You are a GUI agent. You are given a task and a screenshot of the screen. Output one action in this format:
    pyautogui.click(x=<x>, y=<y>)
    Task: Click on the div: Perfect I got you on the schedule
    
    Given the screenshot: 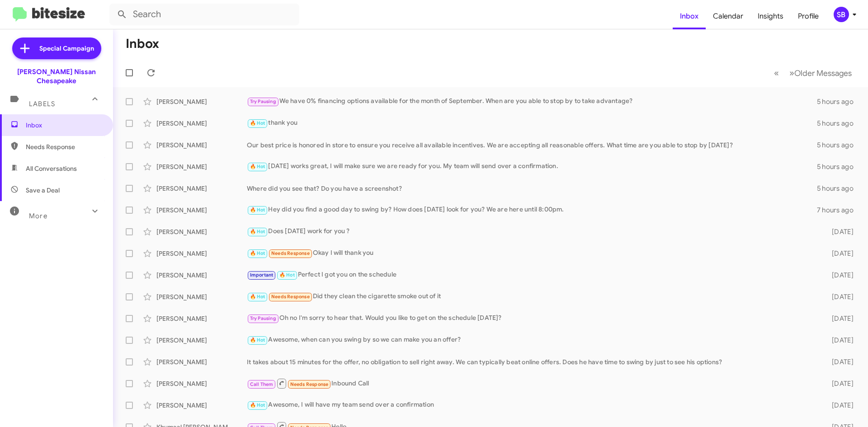 What is the action you would take?
    pyautogui.click(x=532, y=274)
    